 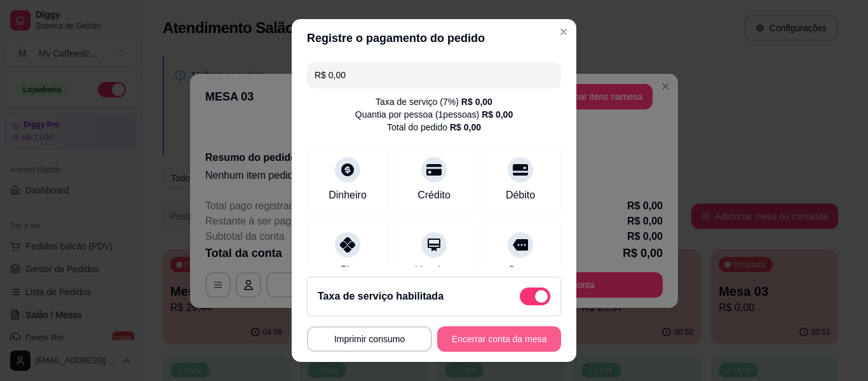 What do you see at coordinates (520, 195) in the screenshot?
I see `div: Débito` at bounding box center [520, 195].